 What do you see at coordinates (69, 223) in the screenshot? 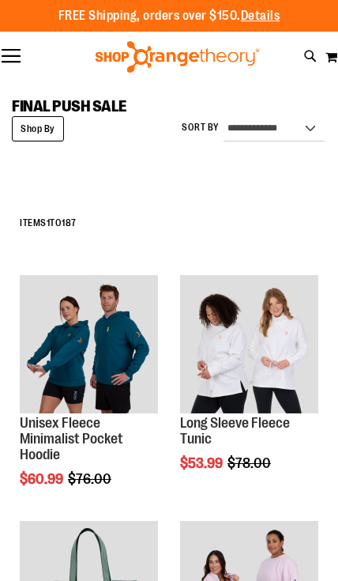
I see `span: 187` at bounding box center [69, 223].